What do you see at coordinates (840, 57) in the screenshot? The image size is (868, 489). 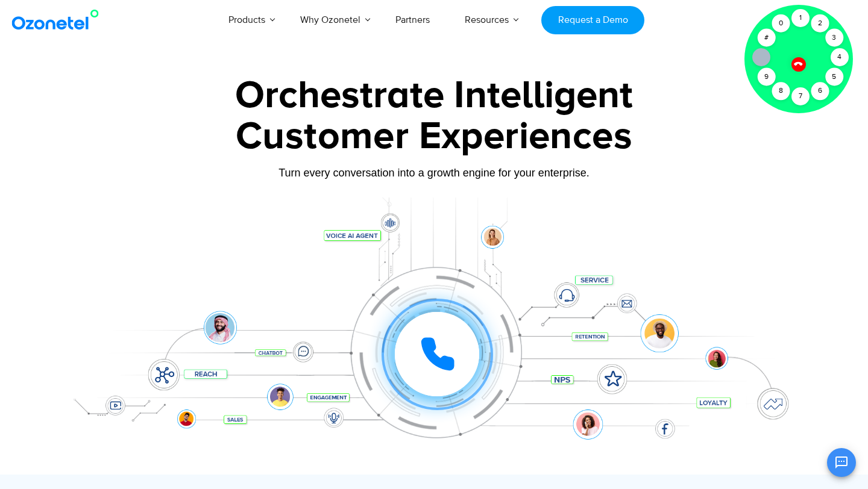 I see `div: 4` at bounding box center [840, 57].